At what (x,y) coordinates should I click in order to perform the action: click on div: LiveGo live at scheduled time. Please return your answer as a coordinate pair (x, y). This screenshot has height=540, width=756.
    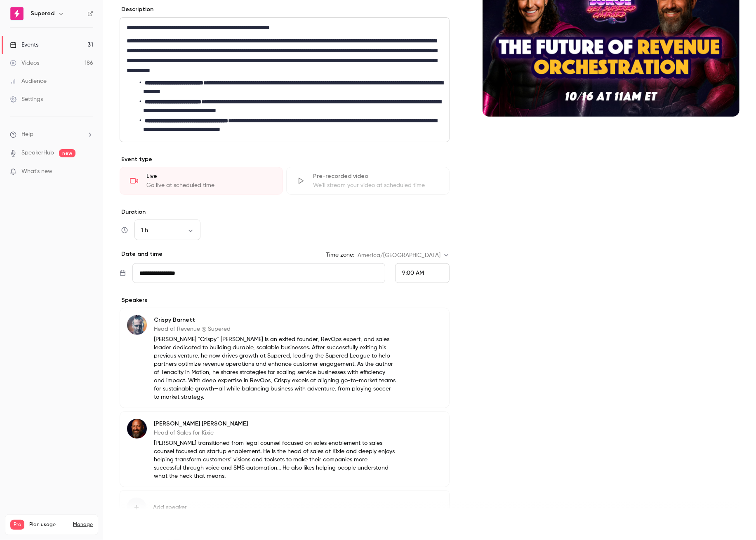
    Looking at the image, I should click on (201, 181).